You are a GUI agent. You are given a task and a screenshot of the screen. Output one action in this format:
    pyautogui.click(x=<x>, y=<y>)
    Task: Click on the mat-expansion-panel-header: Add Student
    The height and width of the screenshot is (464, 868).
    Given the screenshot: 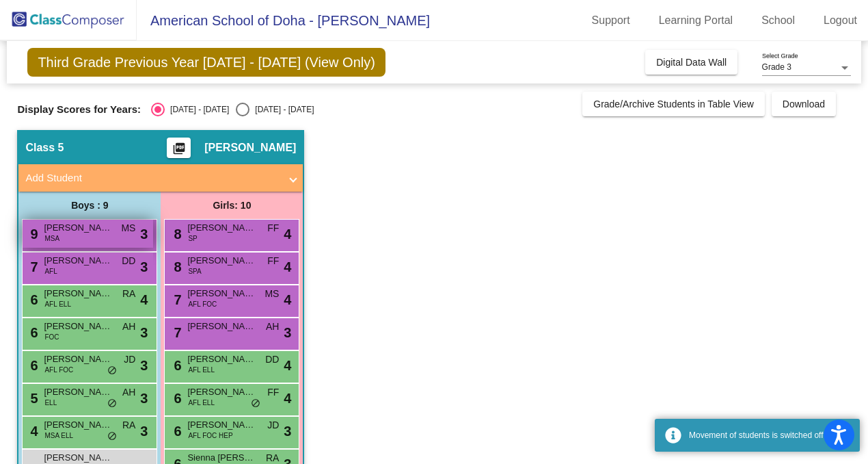 What is the action you would take?
    pyautogui.click(x=161, y=178)
    